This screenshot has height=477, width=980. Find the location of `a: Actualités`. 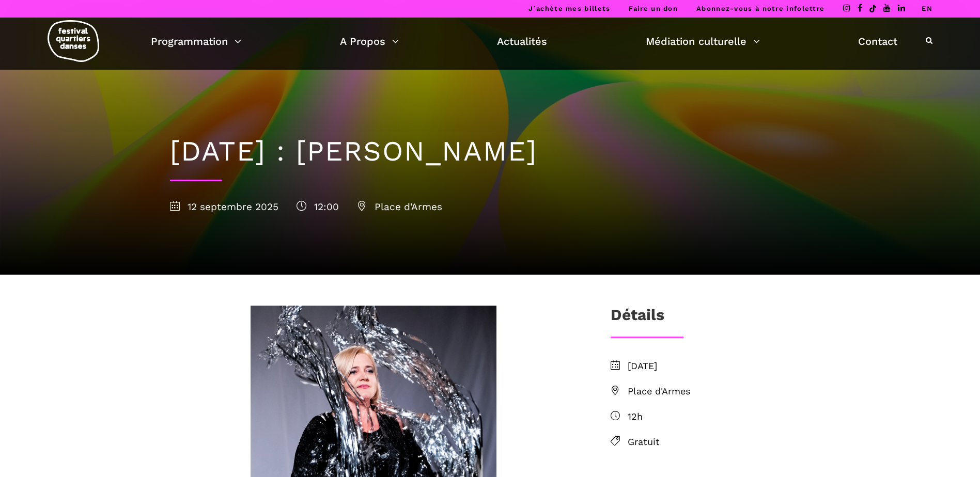

a: Actualités is located at coordinates (522, 41).